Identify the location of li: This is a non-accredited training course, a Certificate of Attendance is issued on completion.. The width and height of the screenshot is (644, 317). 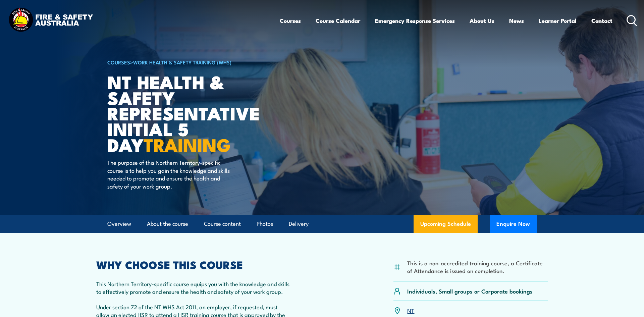
(478, 267).